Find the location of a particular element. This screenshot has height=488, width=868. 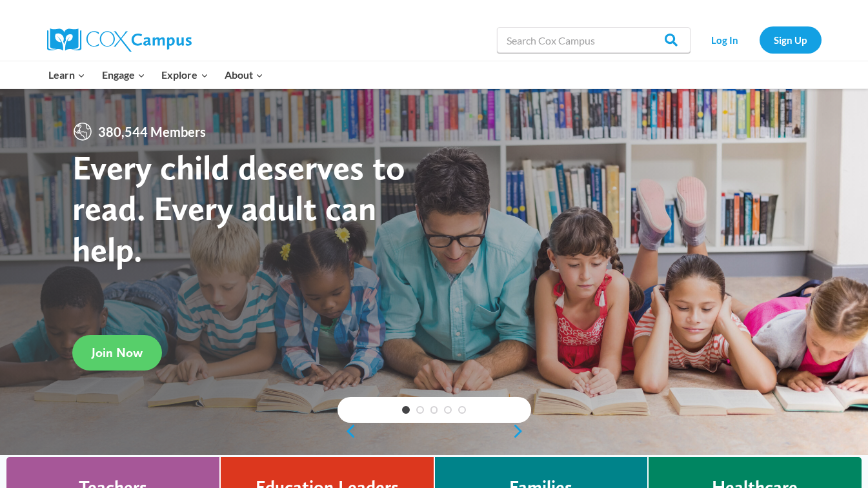

span: 380,544 Members is located at coordinates (152, 131).